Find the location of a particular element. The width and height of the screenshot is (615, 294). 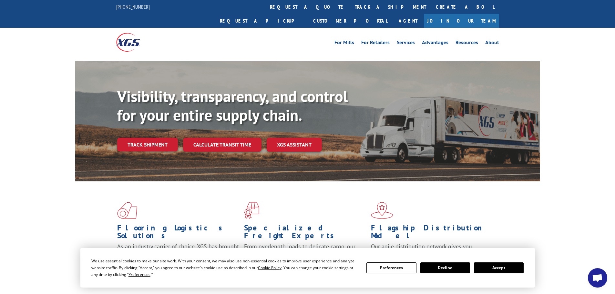

a: Advantages is located at coordinates (435, 44).